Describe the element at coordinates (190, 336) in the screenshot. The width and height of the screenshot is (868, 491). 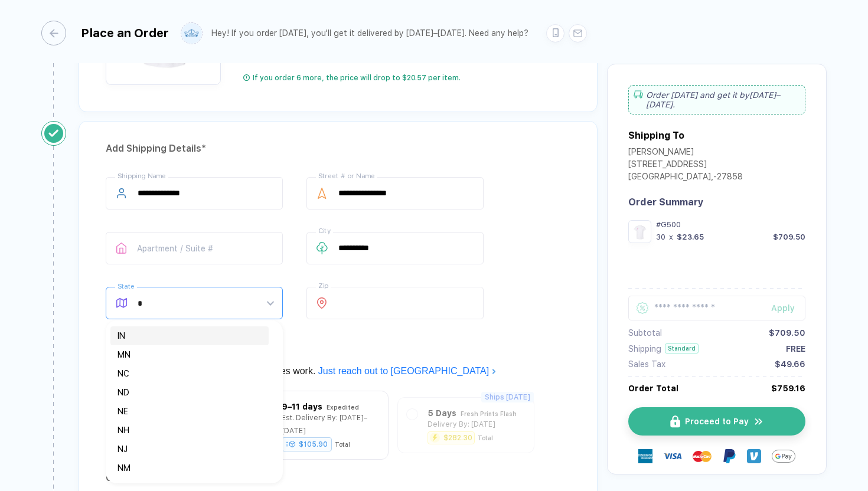
I see `div: IN` at that location.